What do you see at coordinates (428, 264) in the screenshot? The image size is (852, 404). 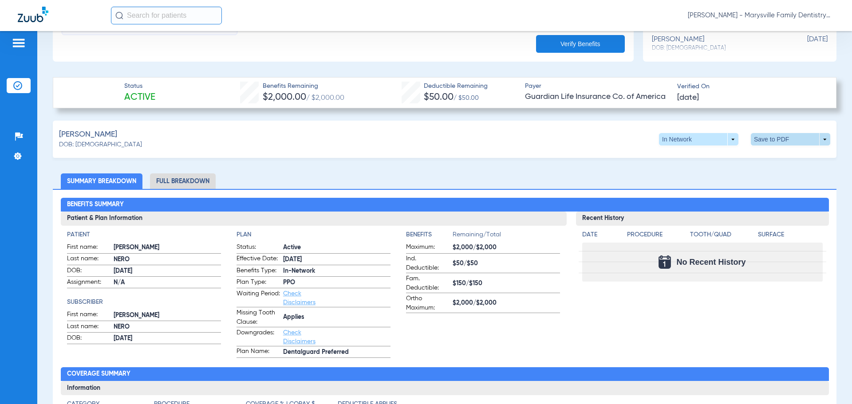 I see `span: Ind. Deductible:` at bounding box center [428, 264].